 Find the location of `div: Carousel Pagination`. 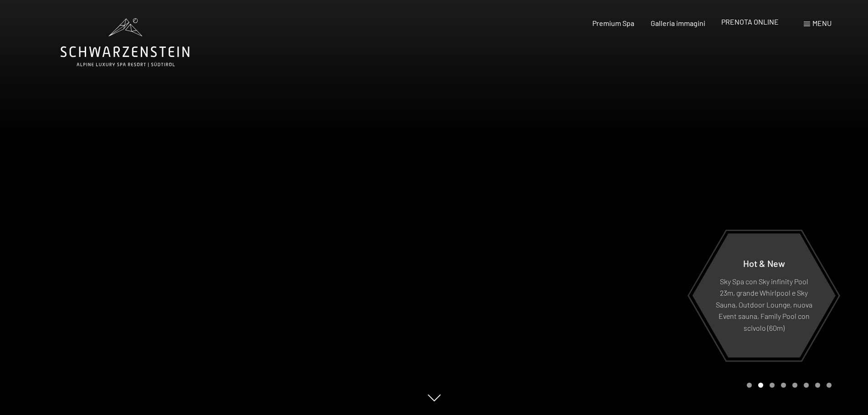

div: Carousel Pagination is located at coordinates (787, 385).